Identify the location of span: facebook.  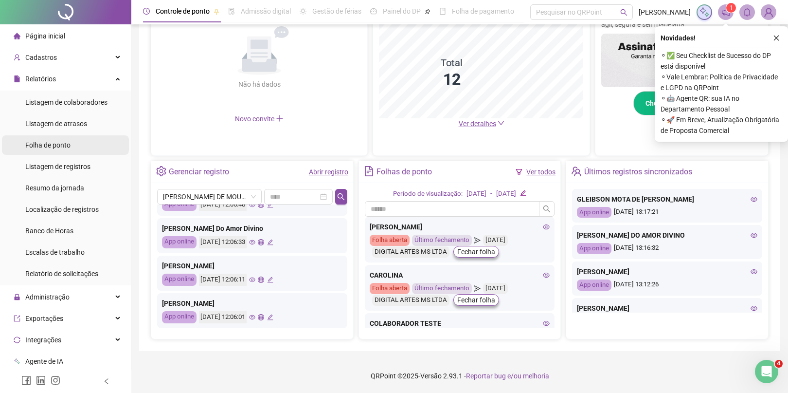
(26, 380).